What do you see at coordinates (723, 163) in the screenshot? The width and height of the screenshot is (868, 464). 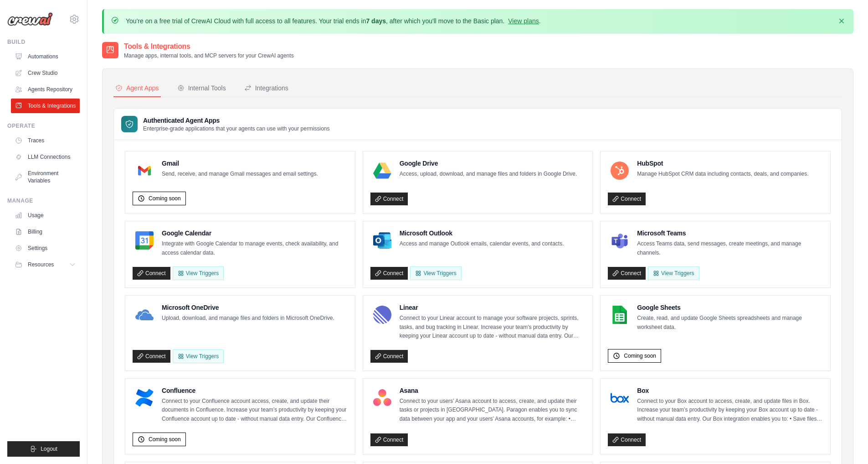 I see `h4: HubSpot` at bounding box center [723, 163].